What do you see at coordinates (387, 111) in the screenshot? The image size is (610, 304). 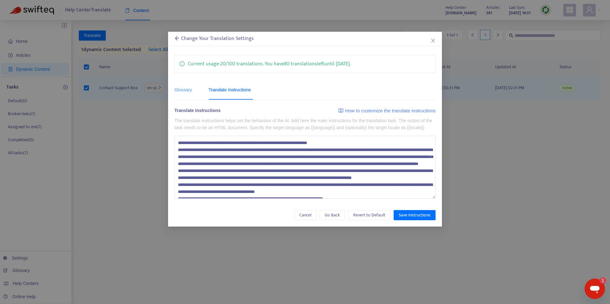 I see `a: How to customize the translate instructions` at bounding box center [387, 111].